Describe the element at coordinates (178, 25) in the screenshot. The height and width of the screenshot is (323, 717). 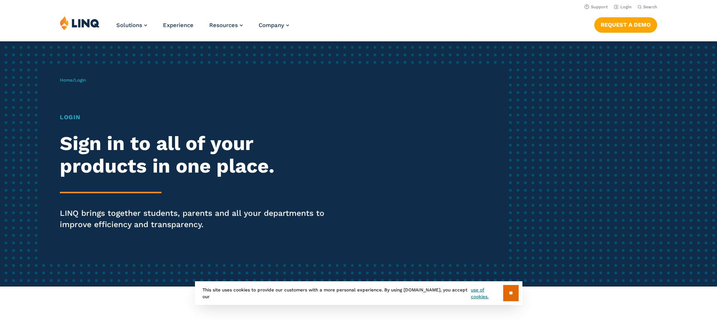
I see `a: Experience` at that location.